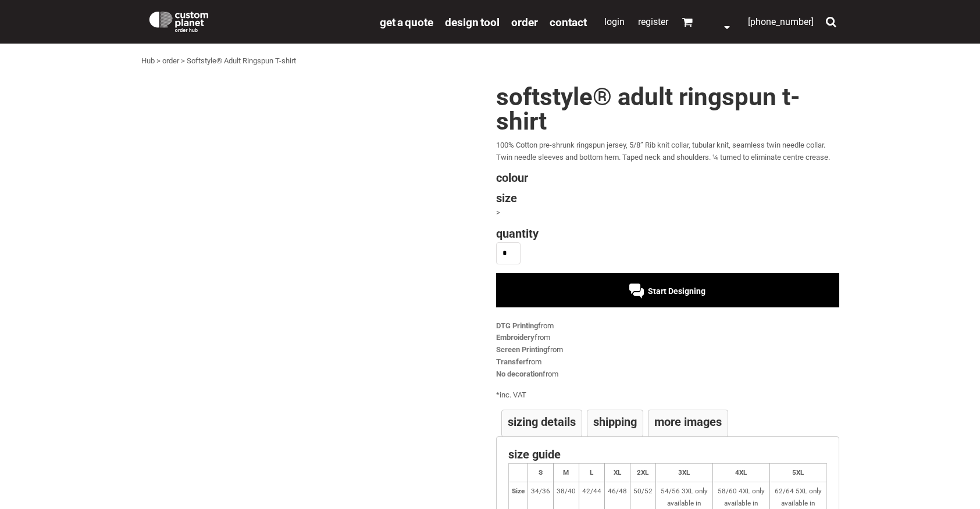  Describe the element at coordinates (668, 234) in the screenshot. I see `h4: Quantity` at that location.